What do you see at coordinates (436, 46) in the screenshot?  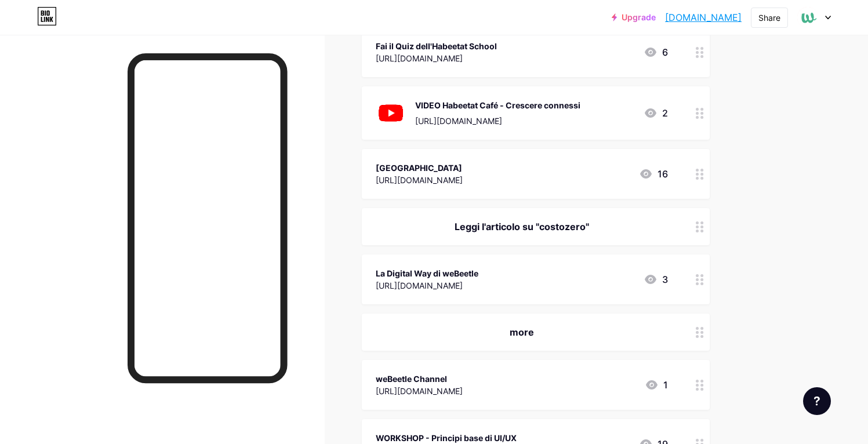 I see `div: Fai il Quiz dell'Habeetat School` at bounding box center [436, 46].